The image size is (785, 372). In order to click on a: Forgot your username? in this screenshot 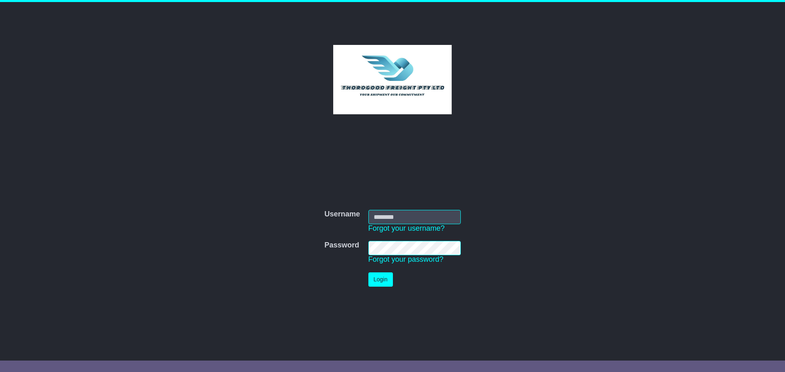, I will do `click(406, 228)`.